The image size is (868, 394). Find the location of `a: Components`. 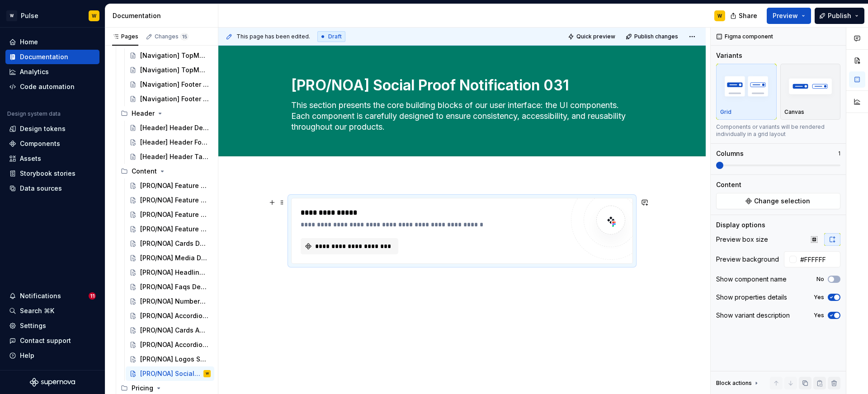

a: Components is located at coordinates (52, 144).